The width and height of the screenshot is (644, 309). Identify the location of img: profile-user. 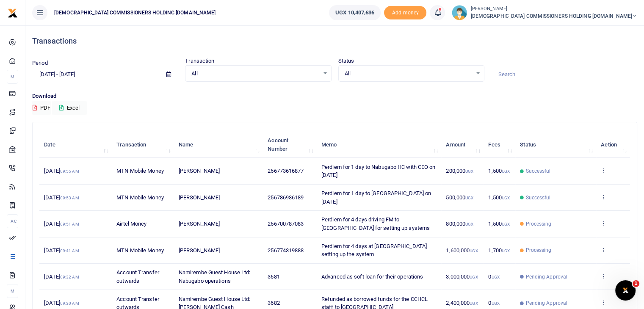
(459, 13).